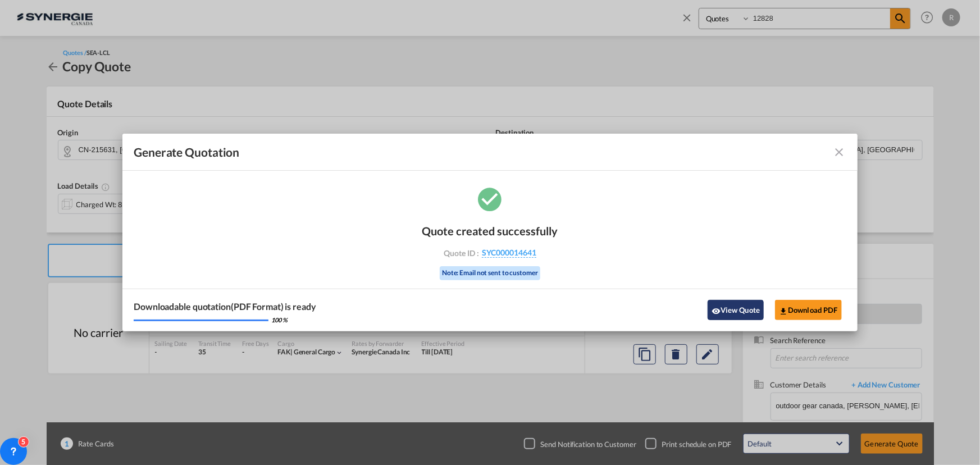  Describe the element at coordinates (783, 312) in the screenshot. I see `md-icon: icon-download` at that location.